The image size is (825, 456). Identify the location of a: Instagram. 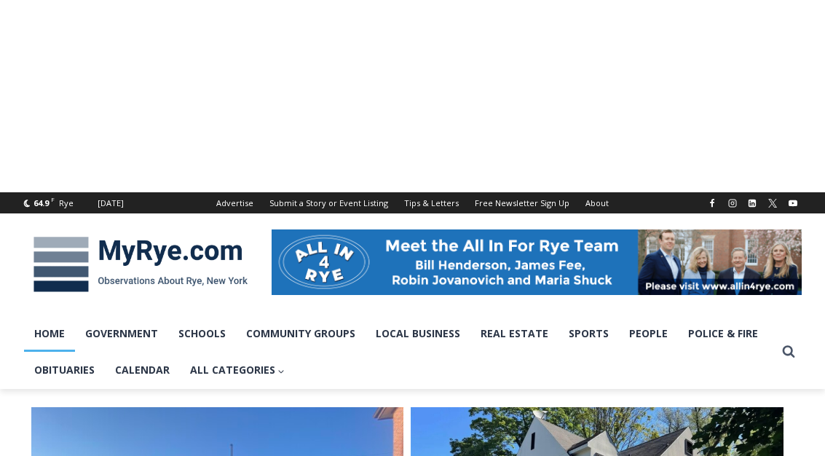
(732, 203).